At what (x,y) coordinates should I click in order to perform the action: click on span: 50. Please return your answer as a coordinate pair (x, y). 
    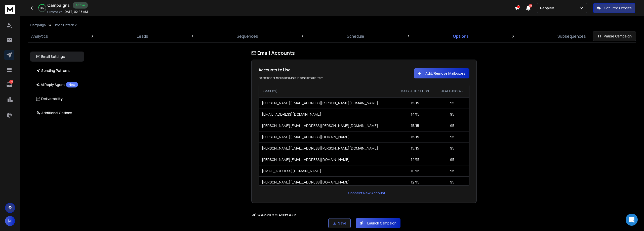
    Looking at the image, I should click on (531, 6).